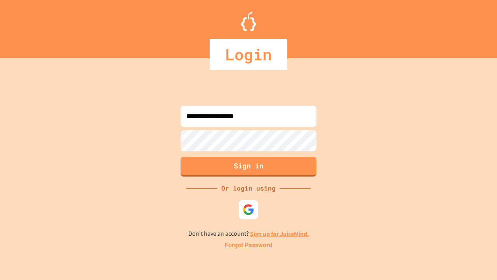 Image resolution: width=497 pixels, height=280 pixels. I want to click on div: Login, so click(249, 54).